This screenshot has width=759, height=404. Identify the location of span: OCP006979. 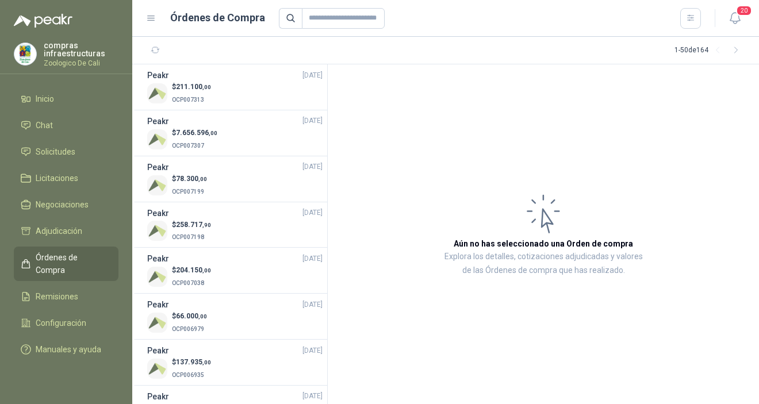
(188, 329).